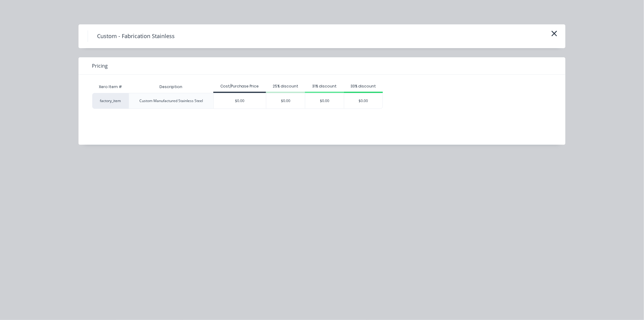 Image resolution: width=644 pixels, height=320 pixels. What do you see at coordinates (363, 86) in the screenshot?
I see `div: 33% discount` at bounding box center [363, 86].